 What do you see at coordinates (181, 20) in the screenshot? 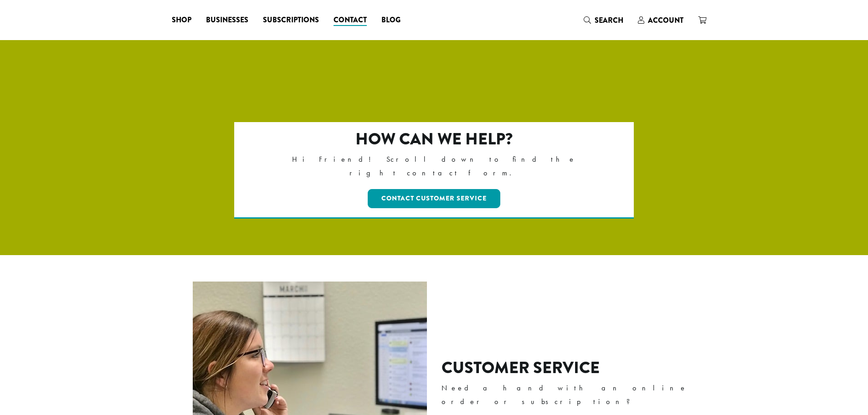
I see `span: Shop` at bounding box center [181, 20].